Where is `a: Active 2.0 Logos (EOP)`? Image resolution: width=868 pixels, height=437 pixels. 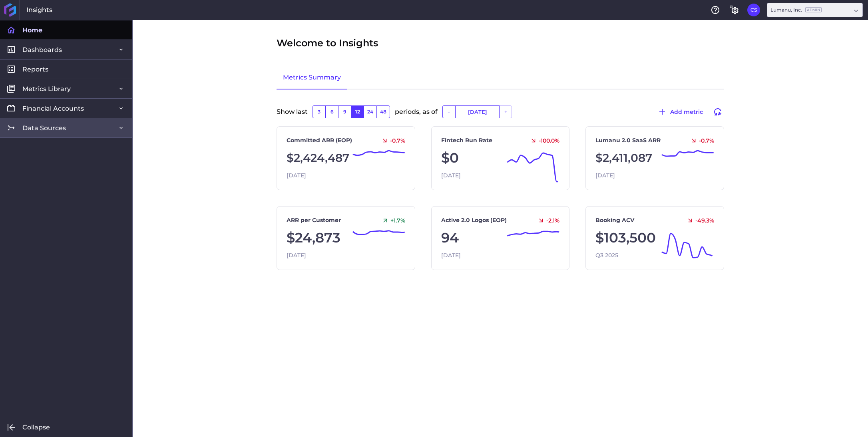
a: Active 2.0 Logos (EOP) is located at coordinates (474, 220).